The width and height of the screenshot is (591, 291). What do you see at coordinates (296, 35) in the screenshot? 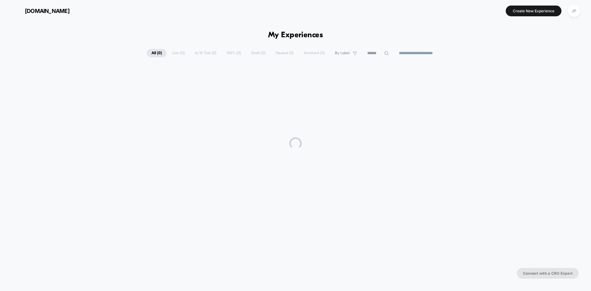
I see `h1: My Experiences` at bounding box center [296, 35].